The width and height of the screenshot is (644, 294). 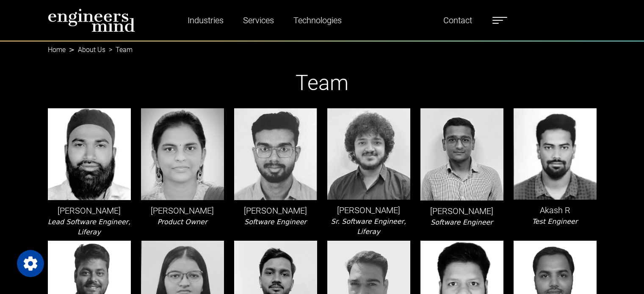 What do you see at coordinates (458, 20) in the screenshot?
I see `a: Contact` at bounding box center [458, 20].